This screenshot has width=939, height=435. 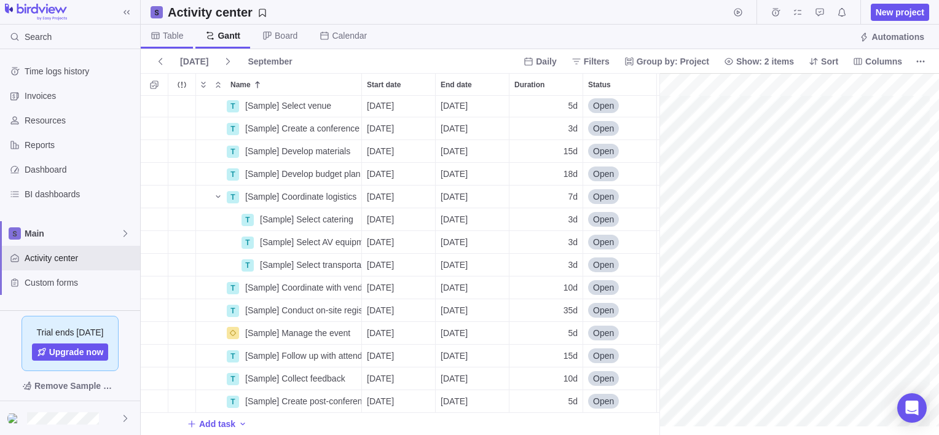 I want to click on span: Notifications, so click(x=842, y=12).